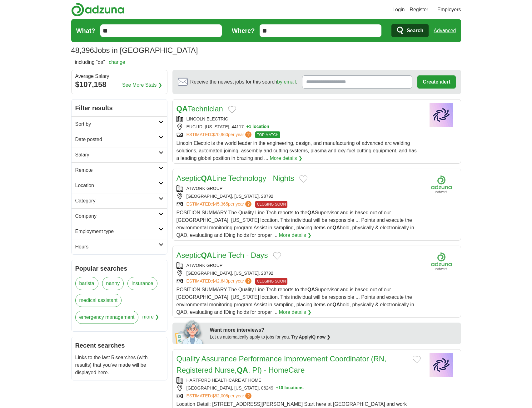 The height and width of the screenshot is (408, 532). I want to click on a: insurance, so click(142, 283).